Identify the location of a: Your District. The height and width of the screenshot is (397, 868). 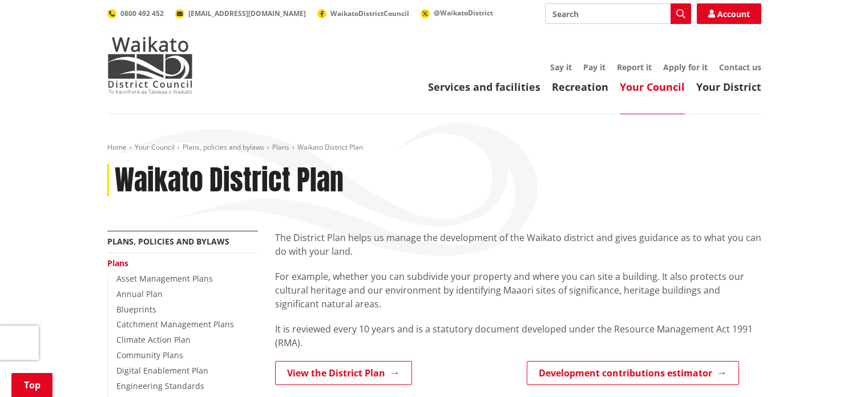
(729, 87).